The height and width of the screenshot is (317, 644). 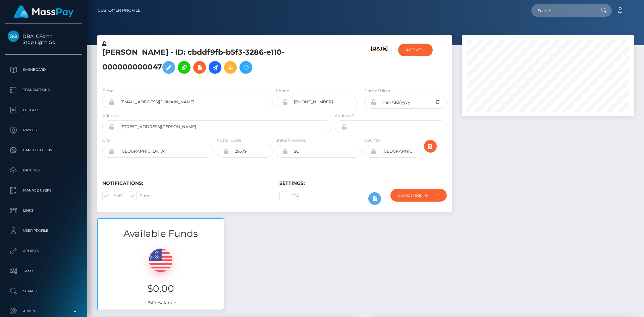 I want to click on a: Dashboard, so click(x=43, y=70).